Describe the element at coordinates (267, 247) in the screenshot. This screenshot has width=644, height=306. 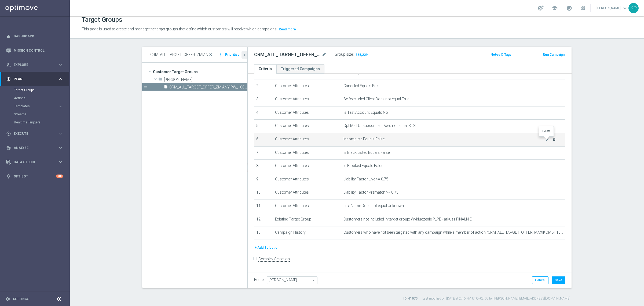
I see `button: + Add Selection` at that location.